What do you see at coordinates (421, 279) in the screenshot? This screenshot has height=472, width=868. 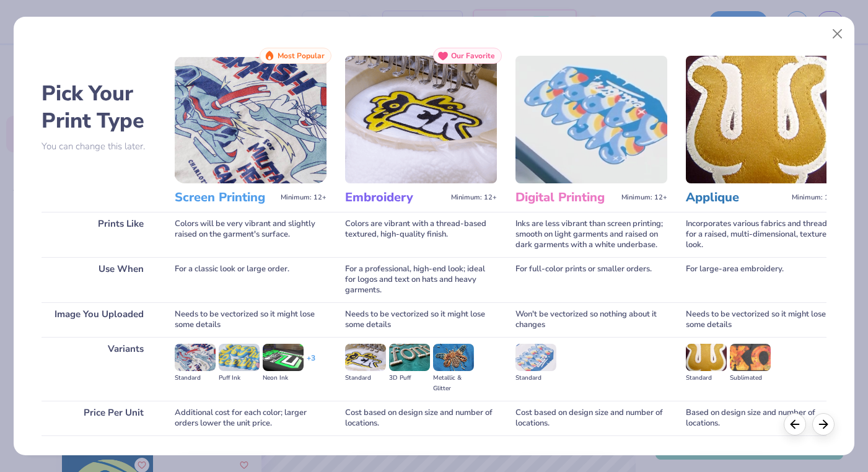 I see `div: For a professional, high-end look; ideal for logos and text on hats and heavy garments.` at bounding box center [421, 279].